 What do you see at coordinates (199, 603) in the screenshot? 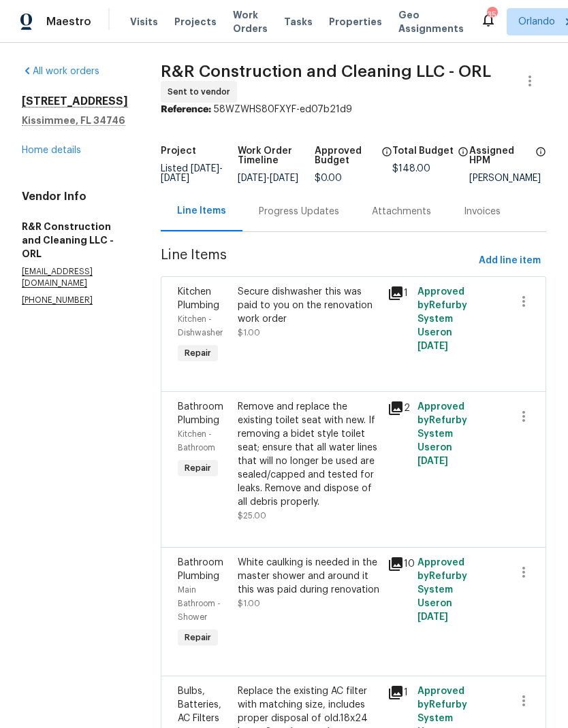
I see `span: Main Bathroom - Shower` at bounding box center [199, 603].